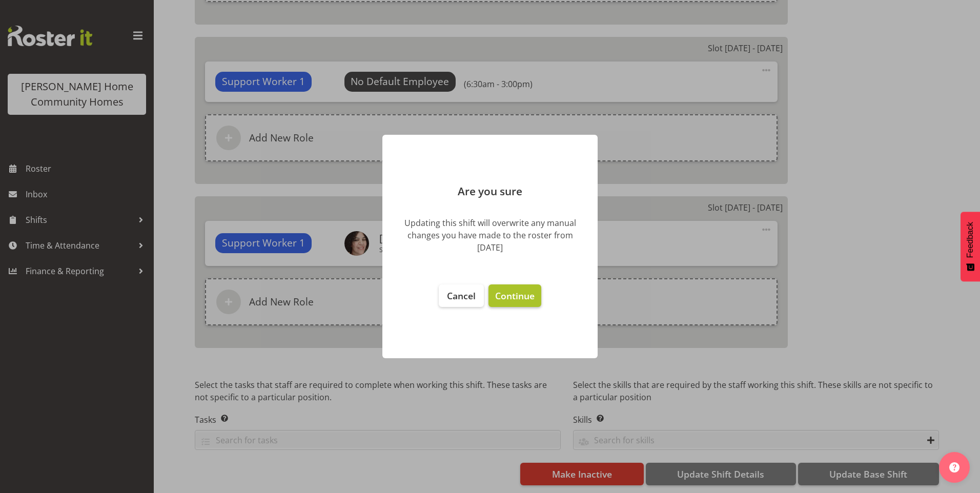 The height and width of the screenshot is (493, 980). Describe the element at coordinates (490, 191) in the screenshot. I see `p: Are you sure` at that location.